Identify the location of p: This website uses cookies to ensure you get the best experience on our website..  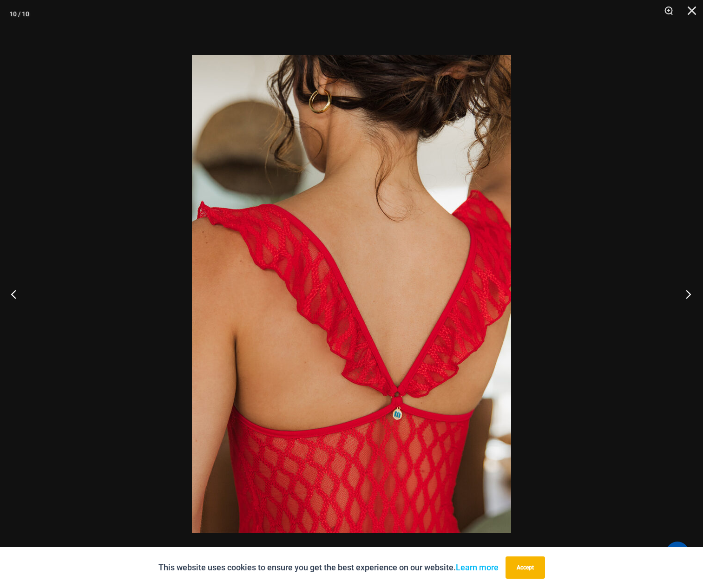
(329, 568).